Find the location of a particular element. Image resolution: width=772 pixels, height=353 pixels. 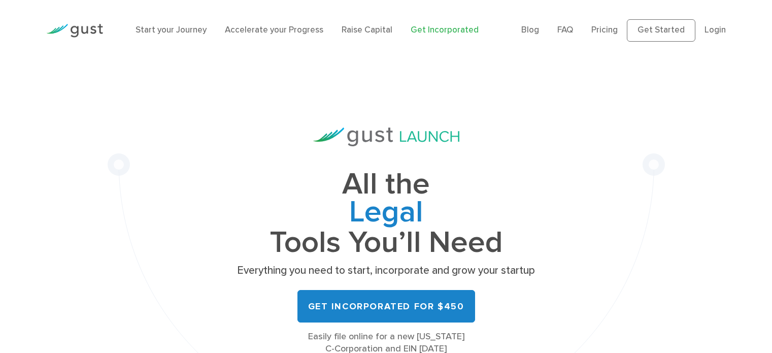

h1: All the Tools You’ll Need is located at coordinates (386, 213).